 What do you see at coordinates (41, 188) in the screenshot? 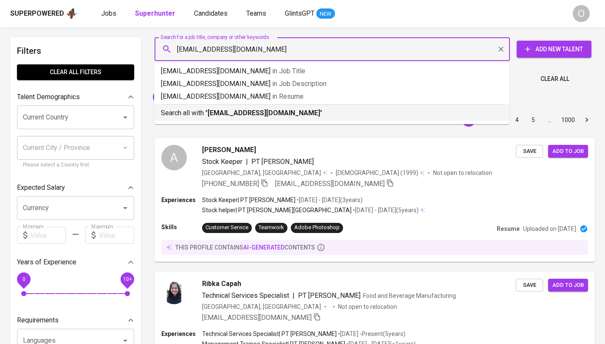
I see `p: Expected Salary` at bounding box center [41, 188].